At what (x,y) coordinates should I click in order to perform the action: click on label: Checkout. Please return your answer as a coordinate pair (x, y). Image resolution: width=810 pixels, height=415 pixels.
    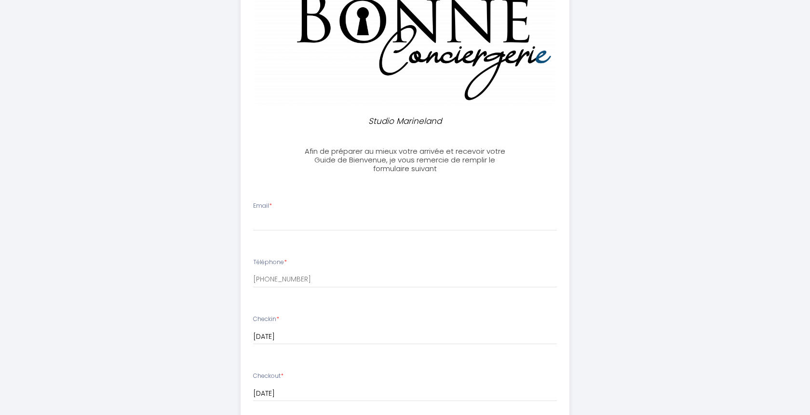
    Looking at the image, I should click on (268, 376).